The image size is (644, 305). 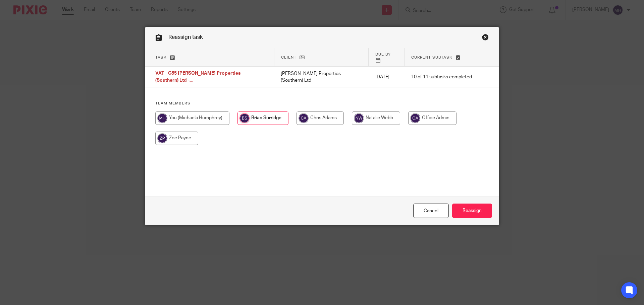 I want to click on h4: Team members, so click(x=322, y=103).